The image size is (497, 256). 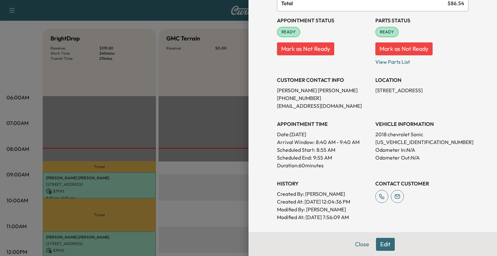 I want to click on h3: History, so click(x=324, y=184).